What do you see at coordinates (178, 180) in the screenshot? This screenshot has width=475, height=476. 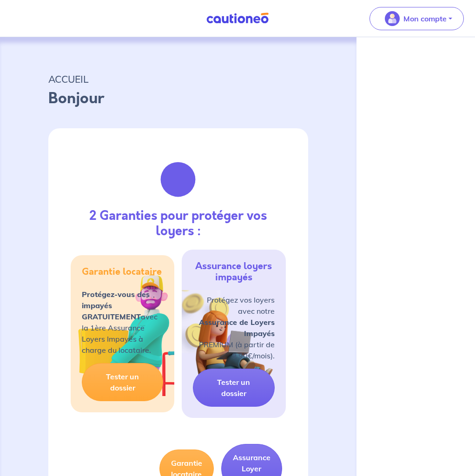 I see `img: justif-loupe` at bounding box center [178, 180].